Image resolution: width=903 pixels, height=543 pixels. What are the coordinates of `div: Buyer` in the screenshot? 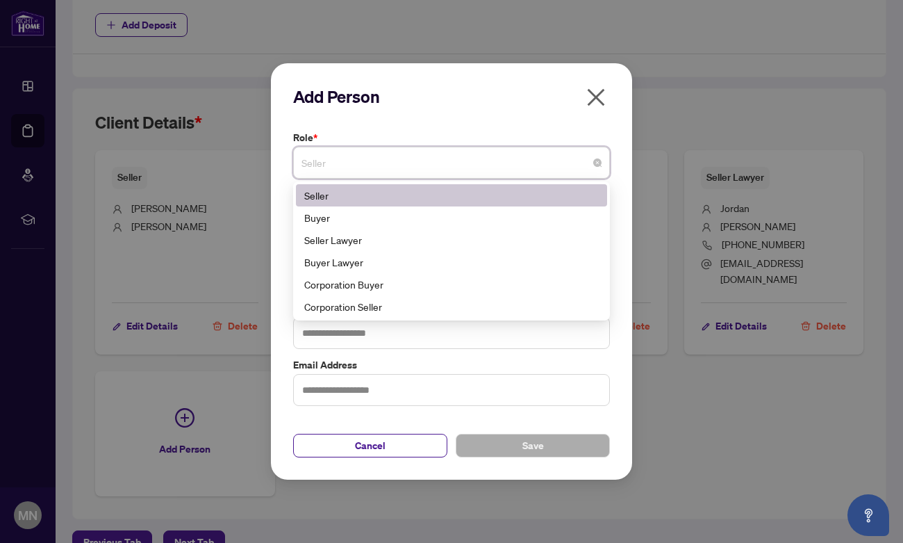 It's located at (452, 217).